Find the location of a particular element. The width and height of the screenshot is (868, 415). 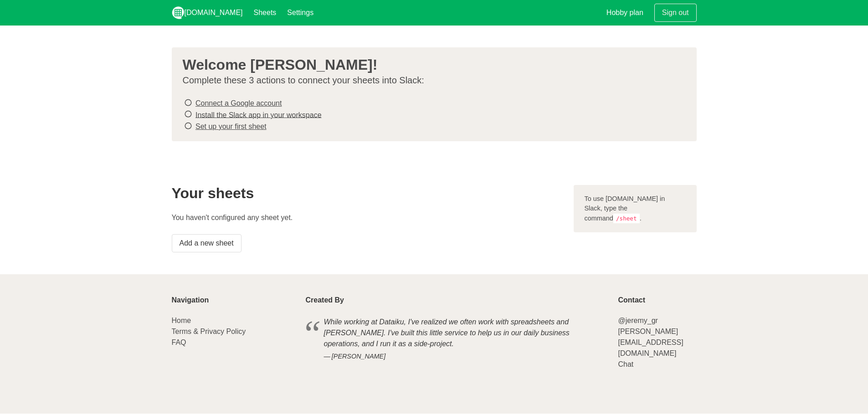

a: Home is located at coordinates (181, 320).